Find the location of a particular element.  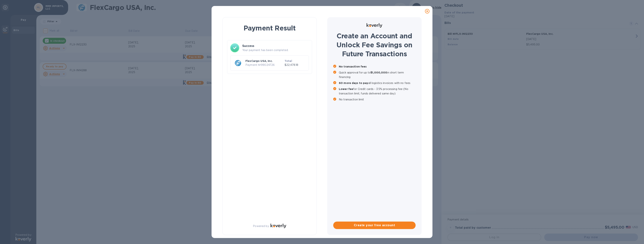

b: Total is located at coordinates (288, 61).